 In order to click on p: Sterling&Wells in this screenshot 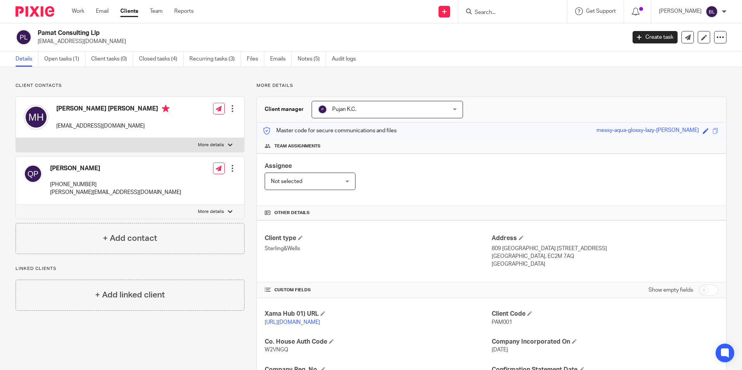, I will do `click(378, 249)`.